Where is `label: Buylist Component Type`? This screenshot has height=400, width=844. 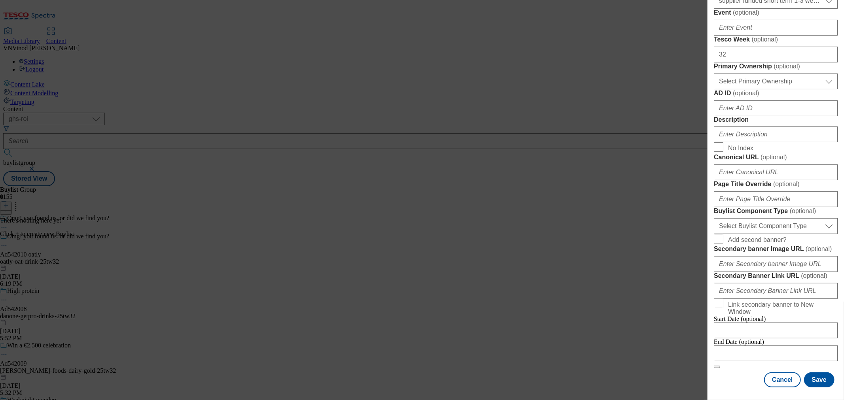 label: Buylist Component Type is located at coordinates (775, 211).